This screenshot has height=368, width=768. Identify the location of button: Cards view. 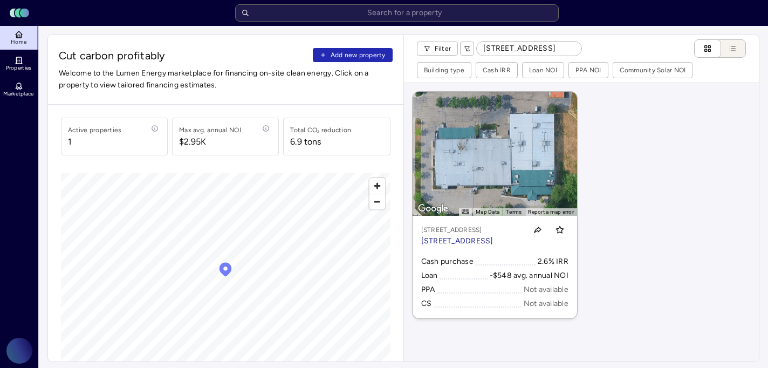
(708, 49).